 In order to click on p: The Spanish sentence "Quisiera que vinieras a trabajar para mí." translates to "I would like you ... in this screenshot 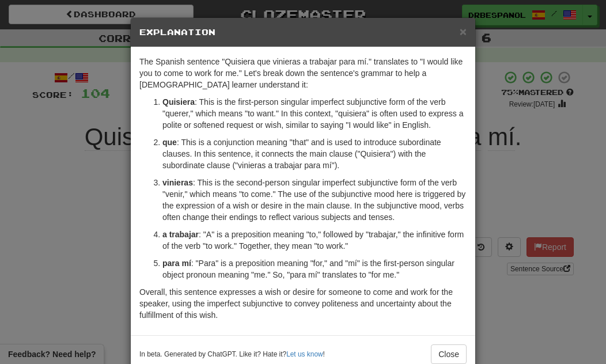, I will do `click(303, 73)`.